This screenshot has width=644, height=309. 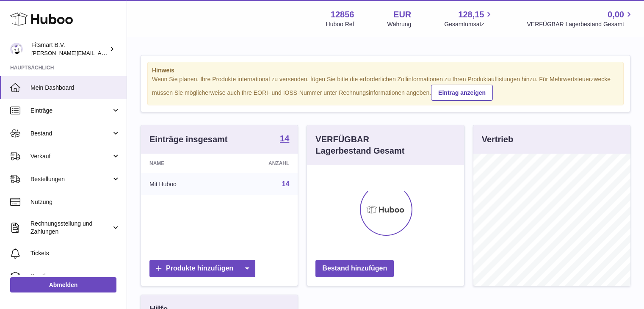 I want to click on strong: EUR, so click(x=402, y=15).